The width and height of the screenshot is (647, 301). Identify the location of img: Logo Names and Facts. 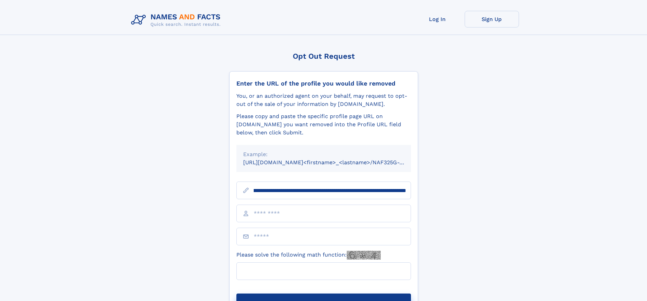
(177, 20).